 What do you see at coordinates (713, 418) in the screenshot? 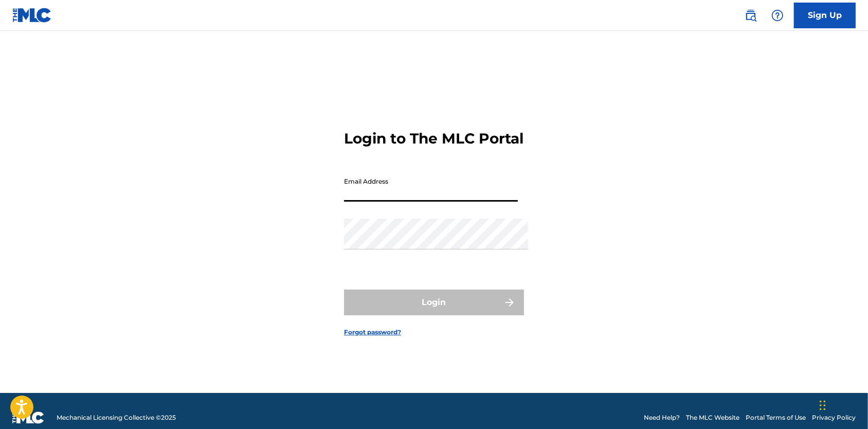
I see `a: The MLC Website` at bounding box center [713, 418].